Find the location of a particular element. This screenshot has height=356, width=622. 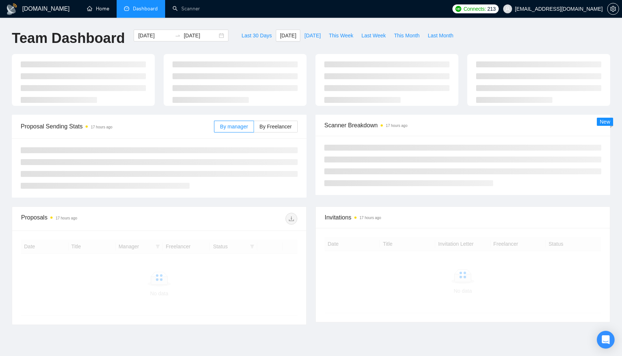

button: Last Month is located at coordinates (440, 36).